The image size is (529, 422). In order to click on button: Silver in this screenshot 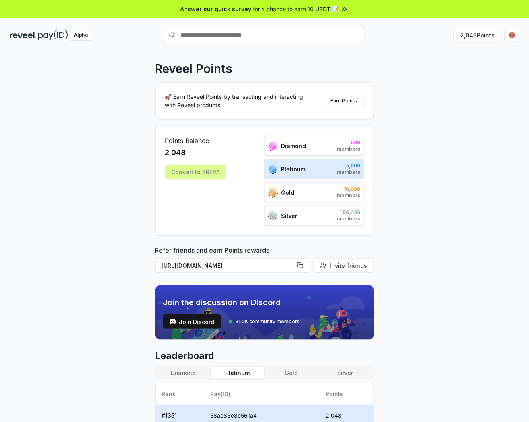, I will do `click(345, 373)`.